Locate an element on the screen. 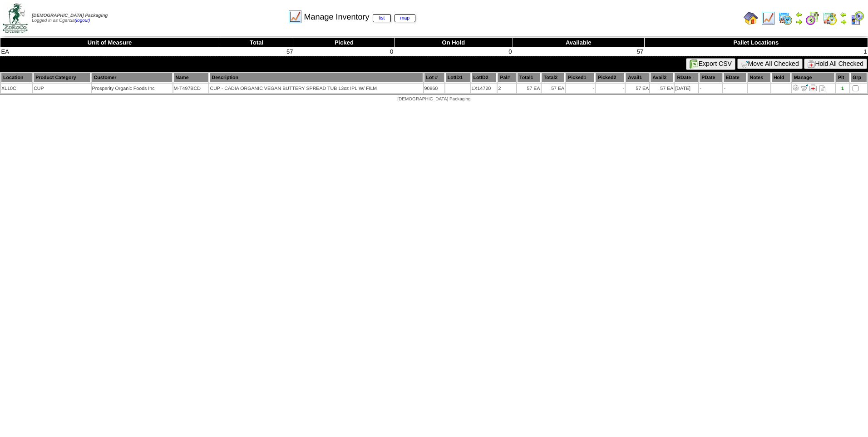 The image size is (868, 437). img: cart.gif is located at coordinates (745, 64).